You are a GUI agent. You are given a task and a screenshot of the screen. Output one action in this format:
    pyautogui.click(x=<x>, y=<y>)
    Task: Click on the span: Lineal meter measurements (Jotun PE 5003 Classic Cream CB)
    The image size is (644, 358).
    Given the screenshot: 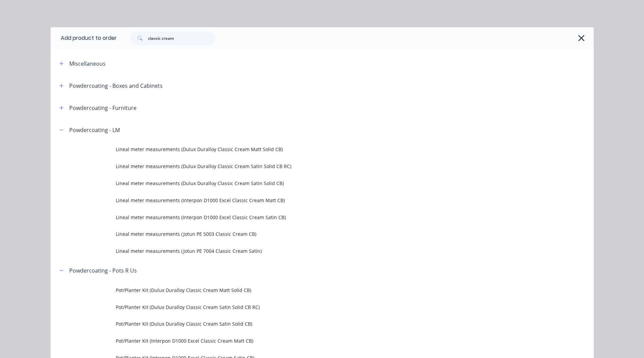 What is the action you would take?
    pyautogui.click(x=307, y=233)
    